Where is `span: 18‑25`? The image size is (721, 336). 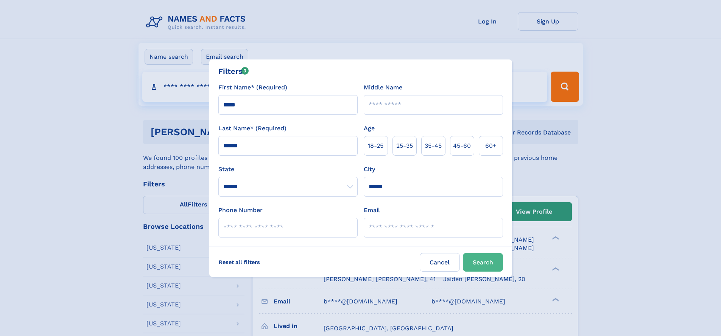
span: 18‑25 is located at coordinates (376, 146).